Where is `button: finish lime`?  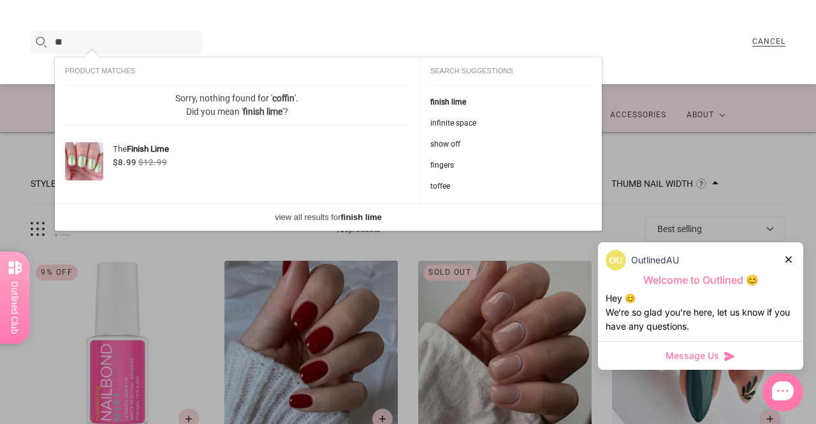
button: finish lime is located at coordinates (511, 102).